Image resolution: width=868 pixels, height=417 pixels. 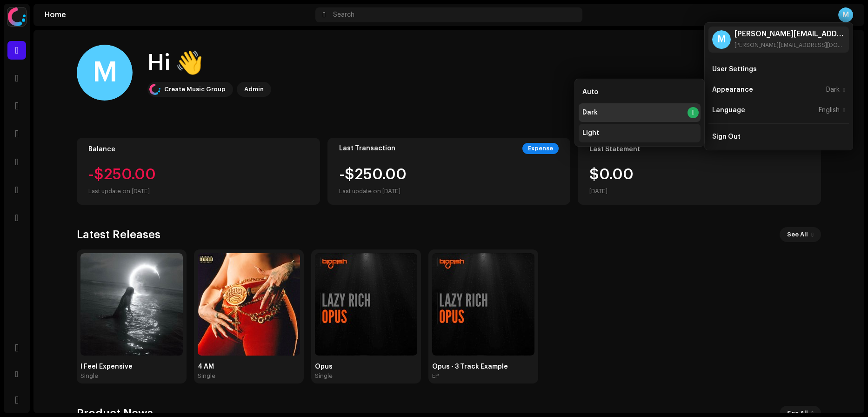 I want to click on re-m-nav-item: User Settings, so click(x=779, y=70).